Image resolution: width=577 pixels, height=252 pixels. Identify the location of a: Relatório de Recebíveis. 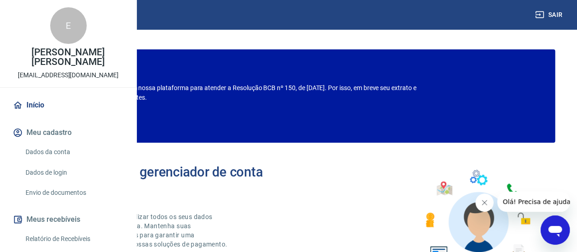
(73, 238).